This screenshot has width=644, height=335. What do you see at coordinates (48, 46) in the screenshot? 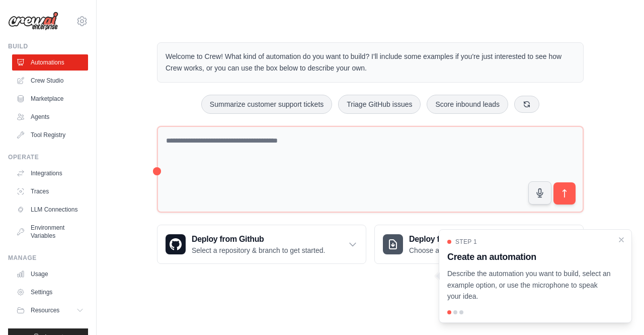
I see `div: Build` at bounding box center [48, 46].